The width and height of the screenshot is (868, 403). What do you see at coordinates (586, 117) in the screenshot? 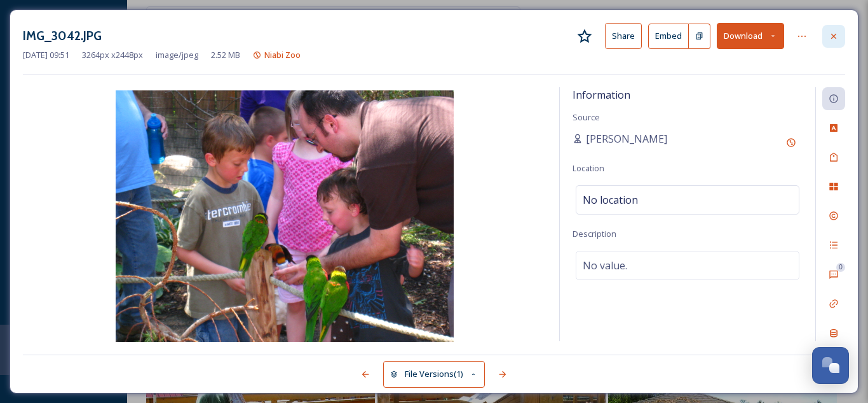
I see `span: Source` at bounding box center [586, 117].